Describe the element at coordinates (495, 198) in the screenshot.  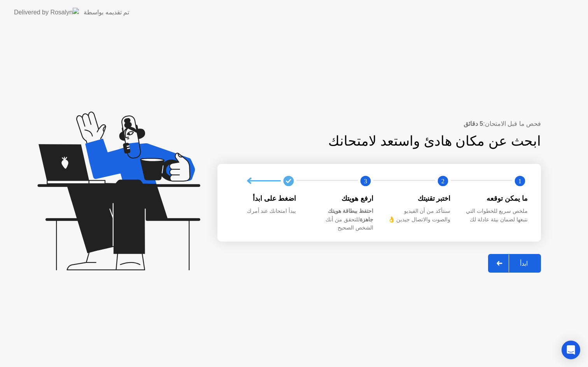
I see `div: ما يمكن توقعه` at that location.